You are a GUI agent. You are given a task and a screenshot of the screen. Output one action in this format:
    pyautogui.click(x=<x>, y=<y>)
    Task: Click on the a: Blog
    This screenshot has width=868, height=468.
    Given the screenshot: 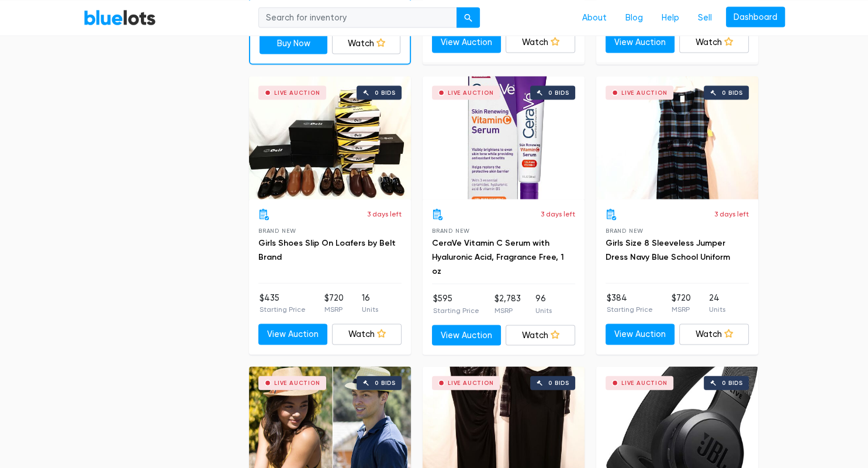 What is the action you would take?
    pyautogui.click(x=634, y=18)
    